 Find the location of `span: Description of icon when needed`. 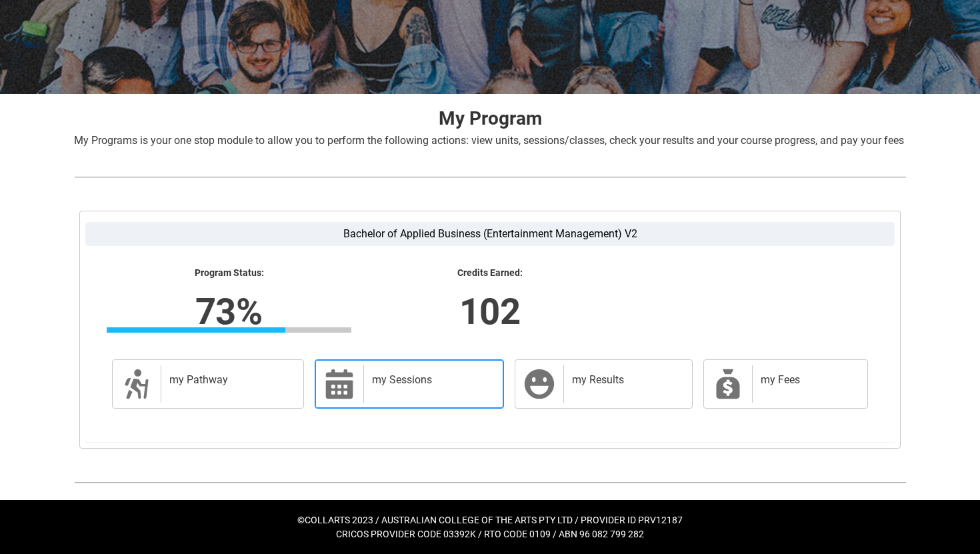

span: Description of icon when needed is located at coordinates (137, 384).